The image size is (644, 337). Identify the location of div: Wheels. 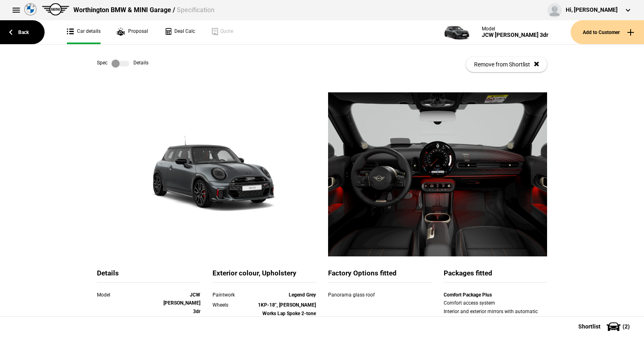
(233, 305).